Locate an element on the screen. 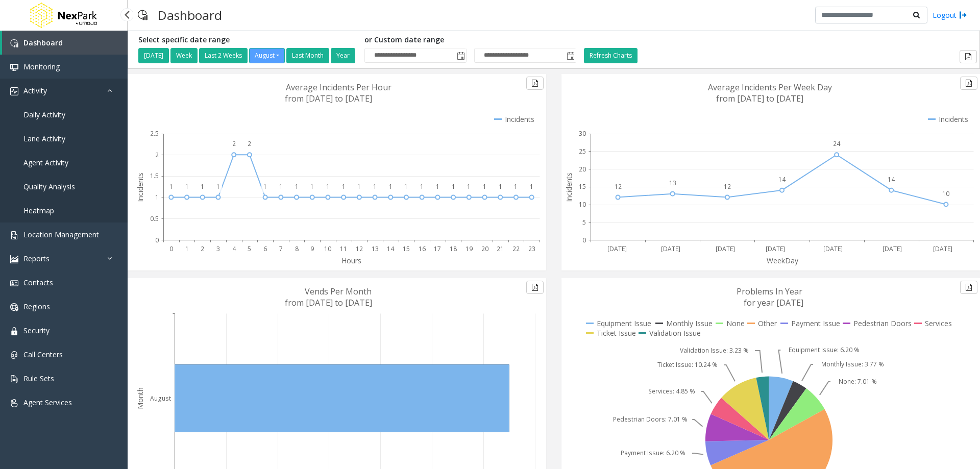 This screenshot has height=469, width=980. button: Last 2 Weeks is located at coordinates (223, 56).